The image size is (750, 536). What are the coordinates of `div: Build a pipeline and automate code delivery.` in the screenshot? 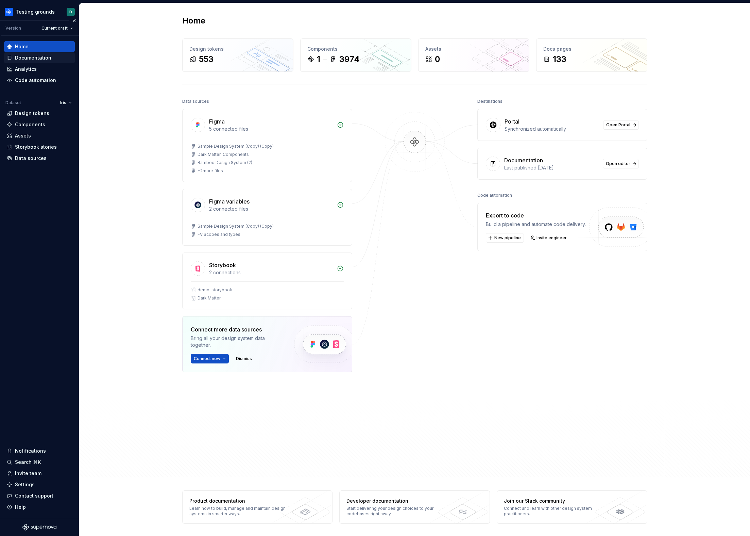 It's located at (536, 224).